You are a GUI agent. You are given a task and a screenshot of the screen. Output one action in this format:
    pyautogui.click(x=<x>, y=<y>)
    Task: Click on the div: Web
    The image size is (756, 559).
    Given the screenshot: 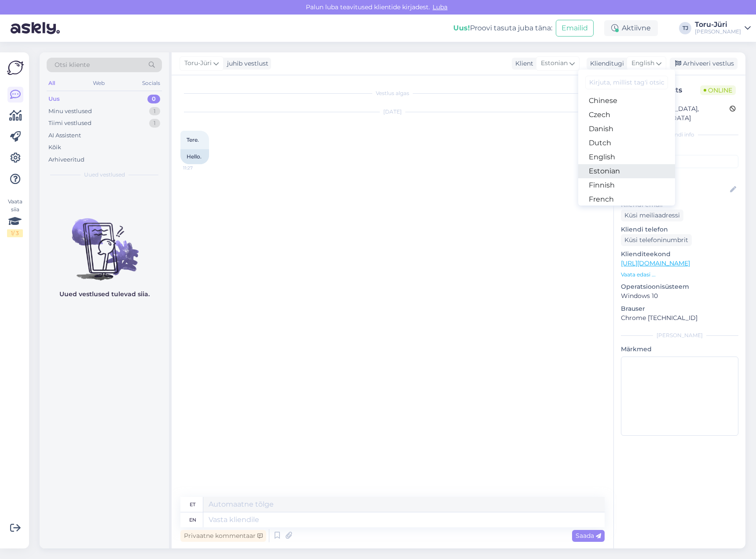 What is the action you would take?
    pyautogui.click(x=99, y=83)
    